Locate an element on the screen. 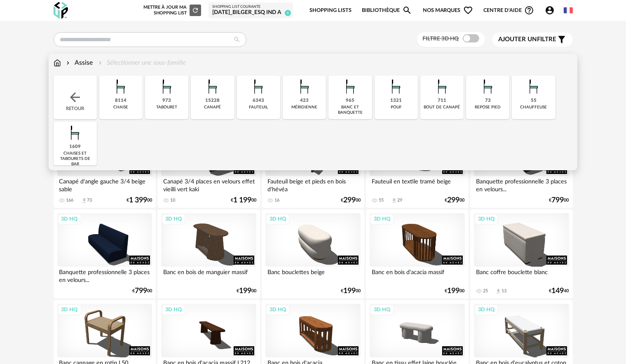  div: Banc en bois d'acacia massif is located at coordinates (417, 275).